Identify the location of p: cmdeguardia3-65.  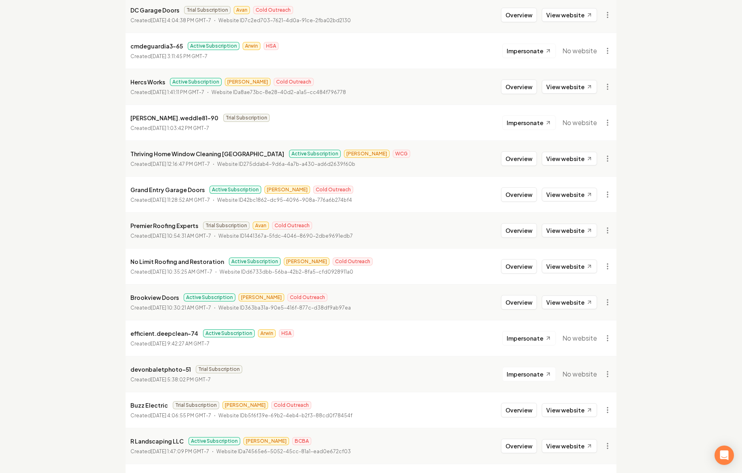
(157, 46).